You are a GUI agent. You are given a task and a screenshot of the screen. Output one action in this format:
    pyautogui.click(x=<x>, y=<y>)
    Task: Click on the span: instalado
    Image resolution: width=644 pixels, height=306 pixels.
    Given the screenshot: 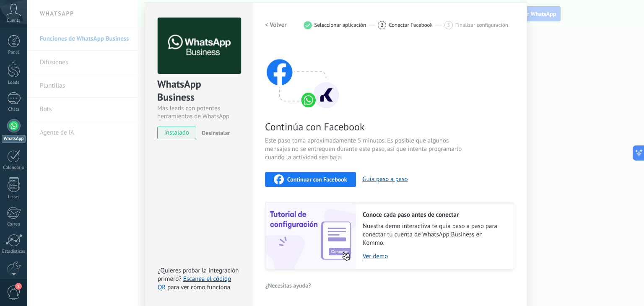 What is the action you would take?
    pyautogui.click(x=177, y=133)
    